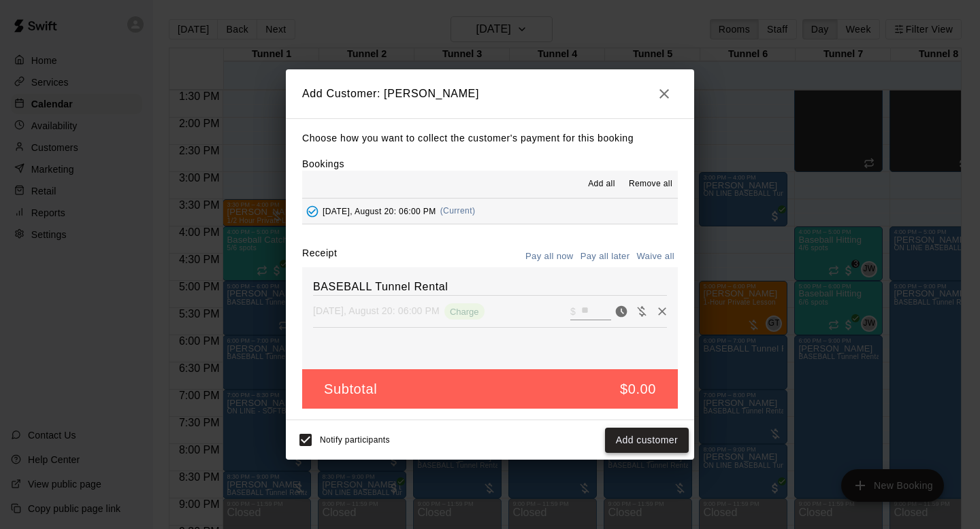 The width and height of the screenshot is (980, 529). Describe the element at coordinates (602, 184) in the screenshot. I see `span: Add all` at that location.